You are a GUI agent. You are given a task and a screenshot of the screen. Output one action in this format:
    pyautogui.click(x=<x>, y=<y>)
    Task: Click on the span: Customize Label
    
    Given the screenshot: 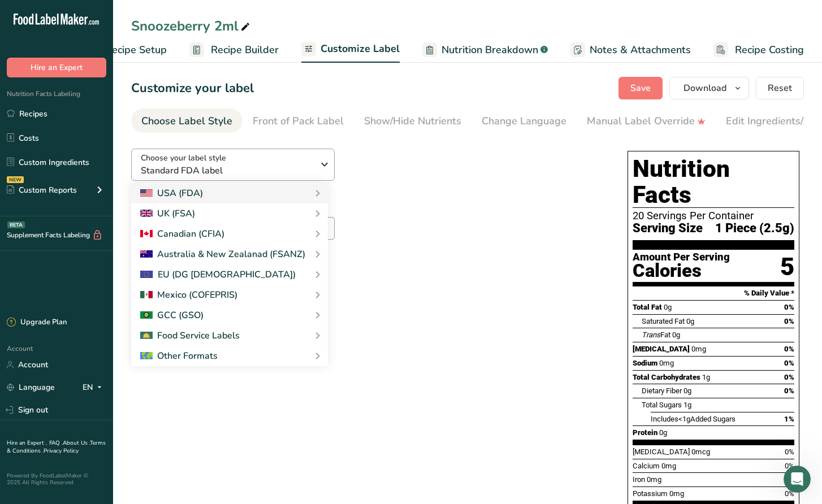 What is the action you would take?
    pyautogui.click(x=360, y=49)
    